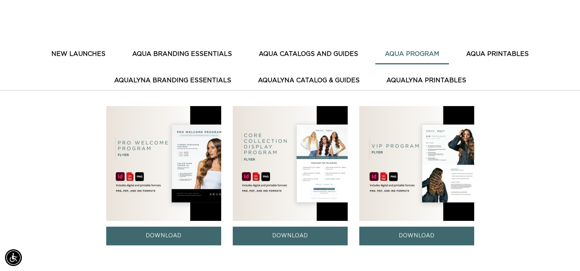  What do you see at coordinates (308, 54) in the screenshot?
I see `button: AQUA CATALOGS AND GUIDES` at bounding box center [308, 54].